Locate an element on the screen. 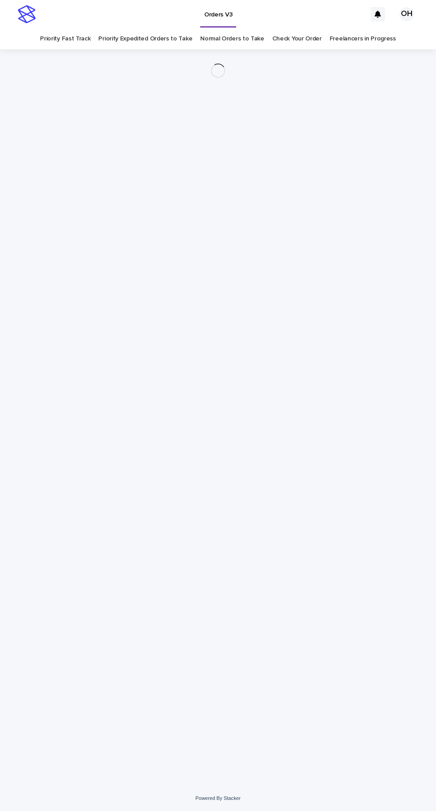 The width and height of the screenshot is (436, 811). a: Powered By Stacker is located at coordinates (217, 799).